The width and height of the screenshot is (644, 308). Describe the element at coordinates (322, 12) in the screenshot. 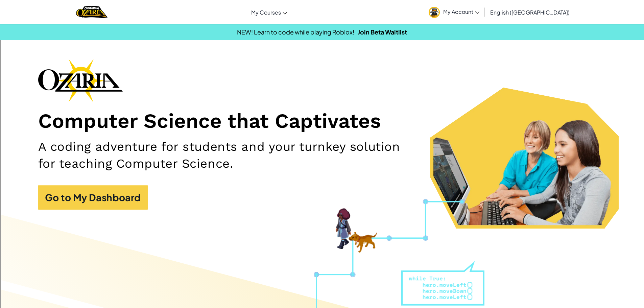

I see `div: Sort New > Old` at that location.